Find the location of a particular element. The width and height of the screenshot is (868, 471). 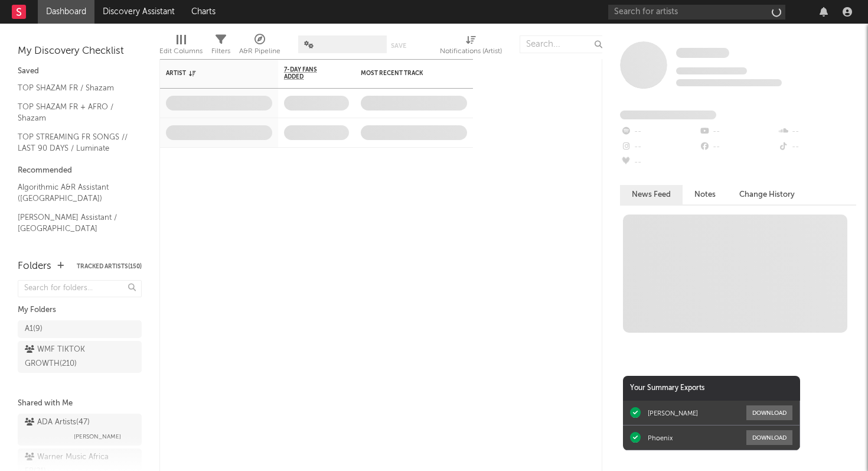

button: Notes is located at coordinates (706, 194).